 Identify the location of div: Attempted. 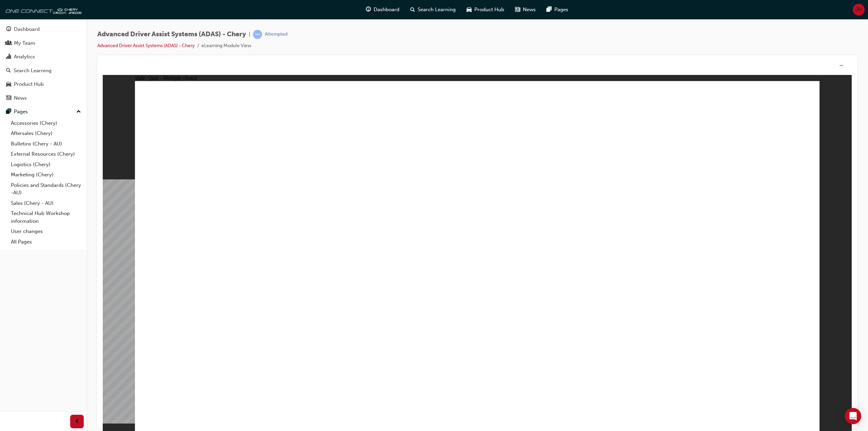
(276, 34).